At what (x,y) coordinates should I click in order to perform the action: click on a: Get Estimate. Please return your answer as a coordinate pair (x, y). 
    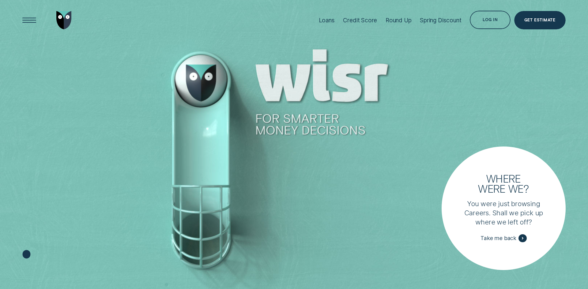
    Looking at the image, I should click on (540, 20).